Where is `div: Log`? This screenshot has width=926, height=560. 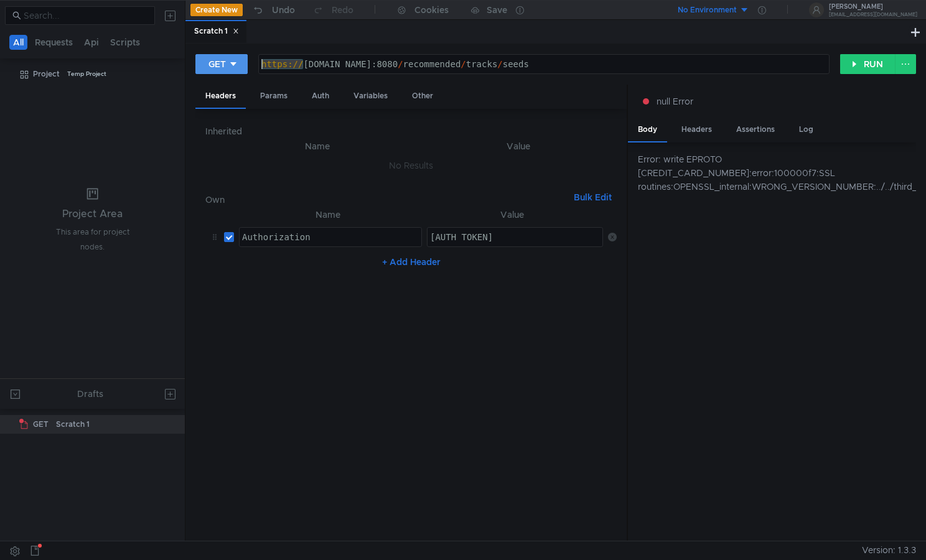 div: Log is located at coordinates (806, 130).